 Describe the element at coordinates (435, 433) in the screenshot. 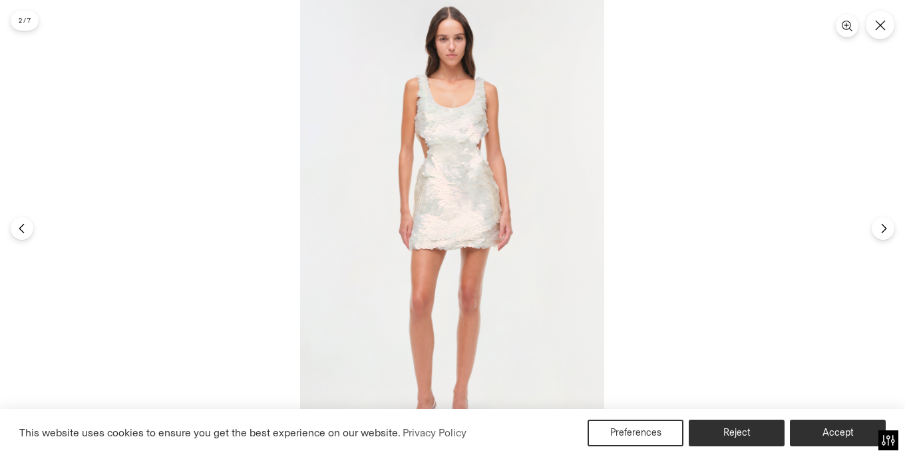

I see `a: Privacy Policy (opens in a new tab)` at that location.